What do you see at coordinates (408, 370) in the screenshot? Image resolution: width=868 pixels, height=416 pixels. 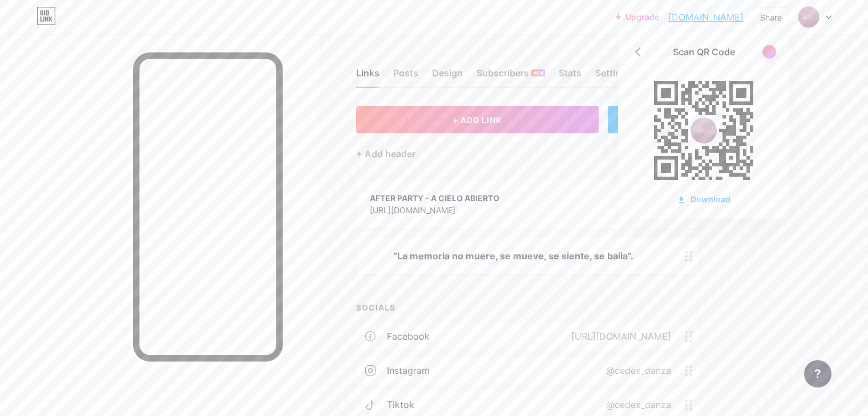 I see `div: instagram` at bounding box center [408, 370].